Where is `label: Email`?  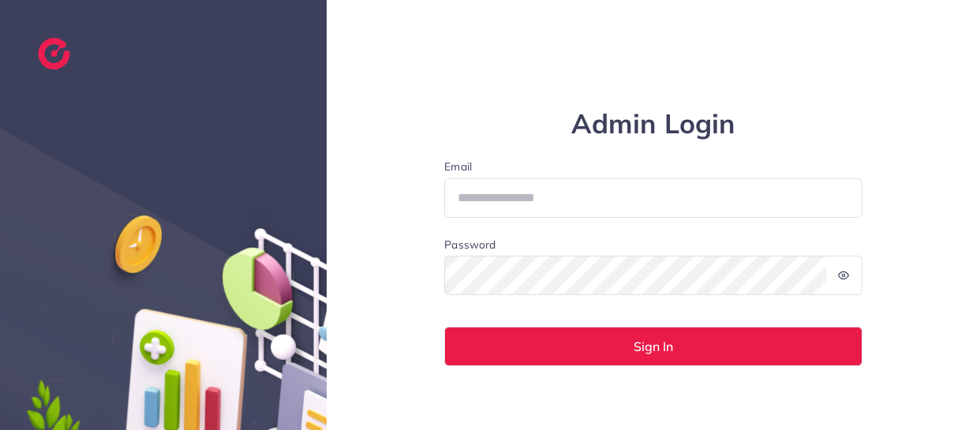 label: Email is located at coordinates (654, 166).